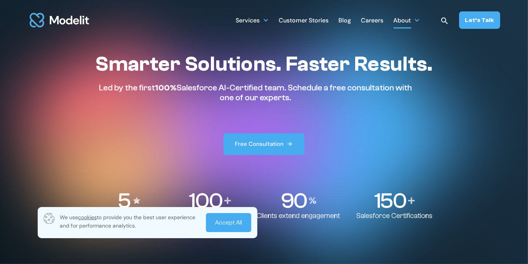  Describe the element at coordinates (479, 20) in the screenshot. I see `div: Let’s Talk` at that location.